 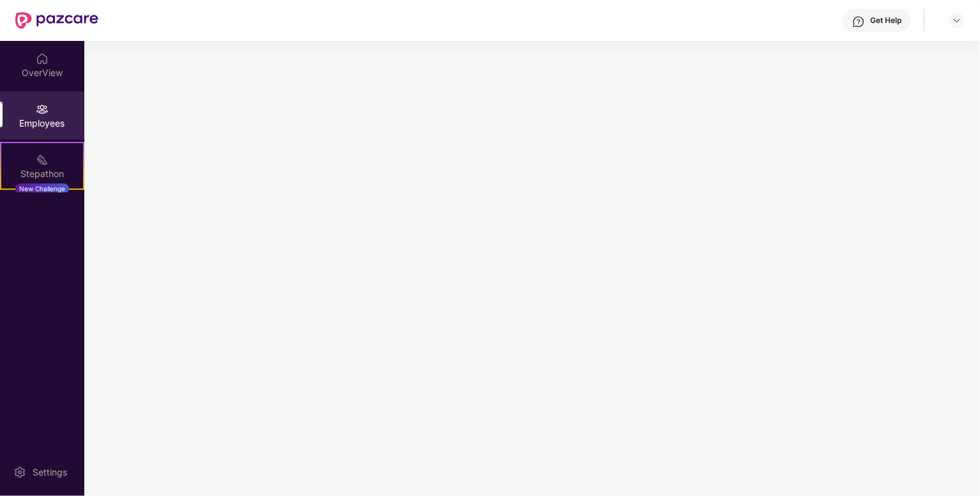 I want to click on div: Get Help, so click(x=886, y=21).